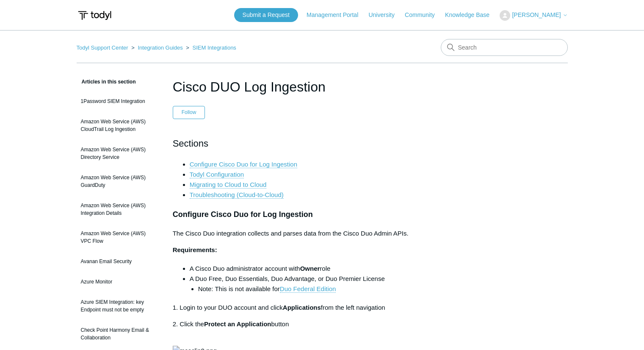  What do you see at coordinates (118, 282) in the screenshot?
I see `a: Azure Monitor` at bounding box center [118, 282].